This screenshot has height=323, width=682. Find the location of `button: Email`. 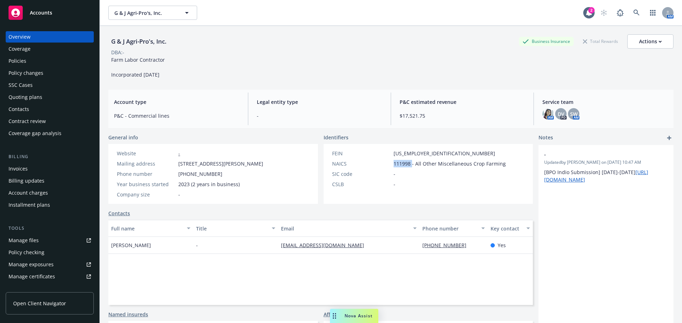

button: Email is located at coordinates (349, 229).